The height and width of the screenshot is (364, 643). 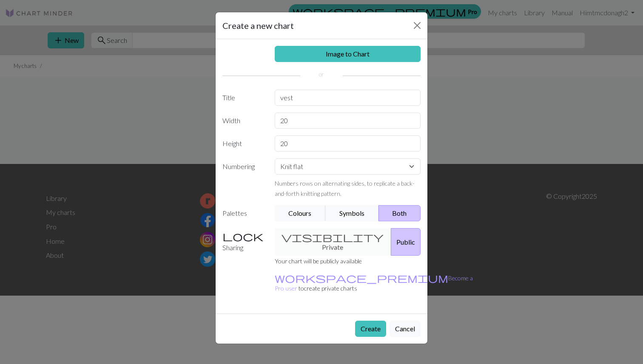 What do you see at coordinates (352, 213) in the screenshot?
I see `button: Symbols` at bounding box center [352, 213].